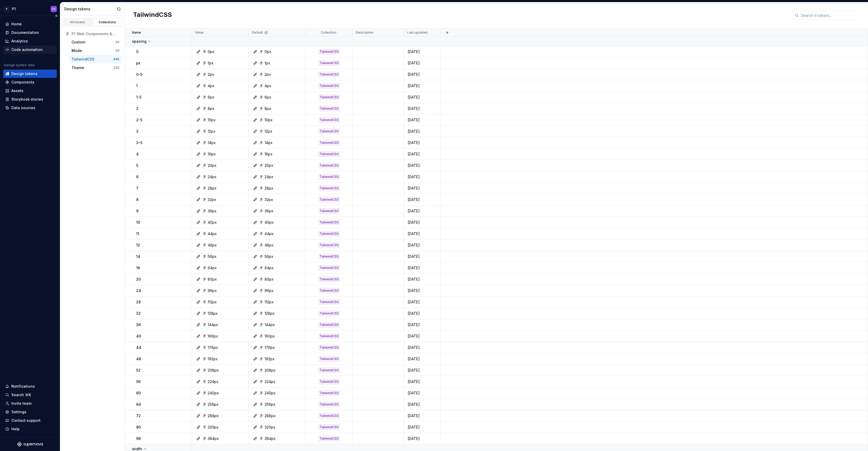 Image resolution: width=868 pixels, height=451 pixels. I want to click on div: Theme, so click(78, 68).